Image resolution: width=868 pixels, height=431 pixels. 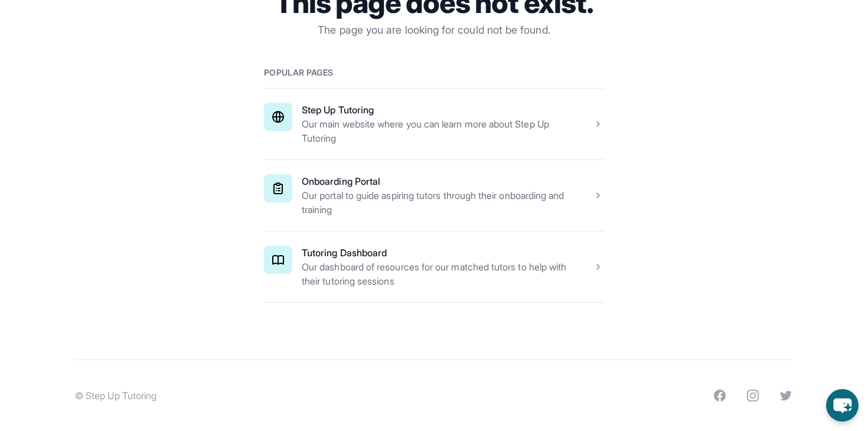 What do you see at coordinates (434, 73) in the screenshot?
I see `h2: Popular pages` at bounding box center [434, 73].